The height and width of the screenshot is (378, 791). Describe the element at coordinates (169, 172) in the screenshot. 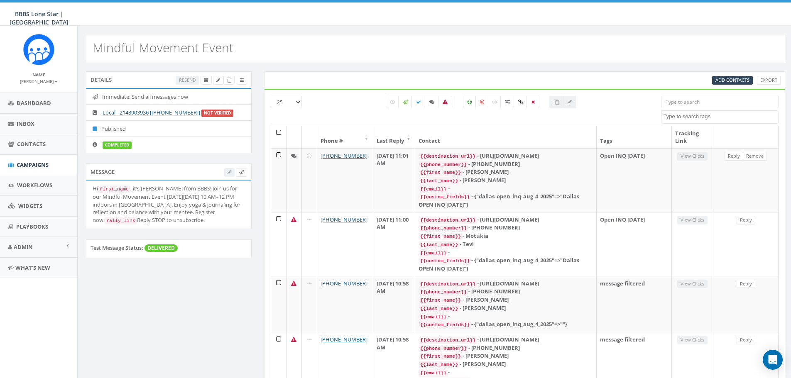

I see `div: Message` at that location.